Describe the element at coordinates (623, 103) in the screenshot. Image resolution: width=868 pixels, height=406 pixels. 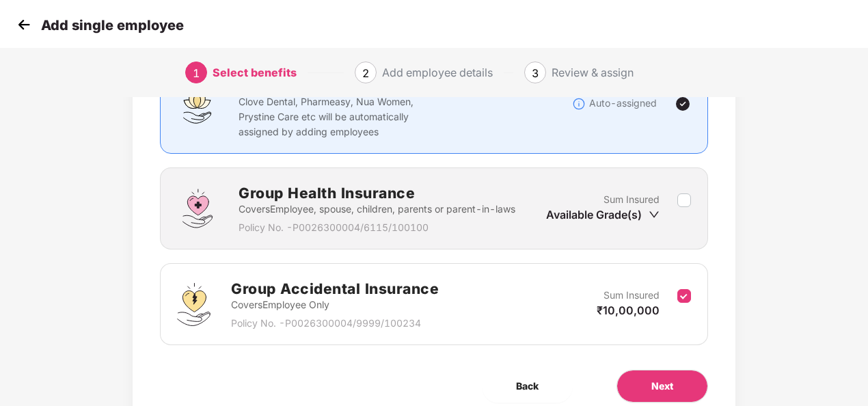
I see `p: Auto-assigned` at that location.